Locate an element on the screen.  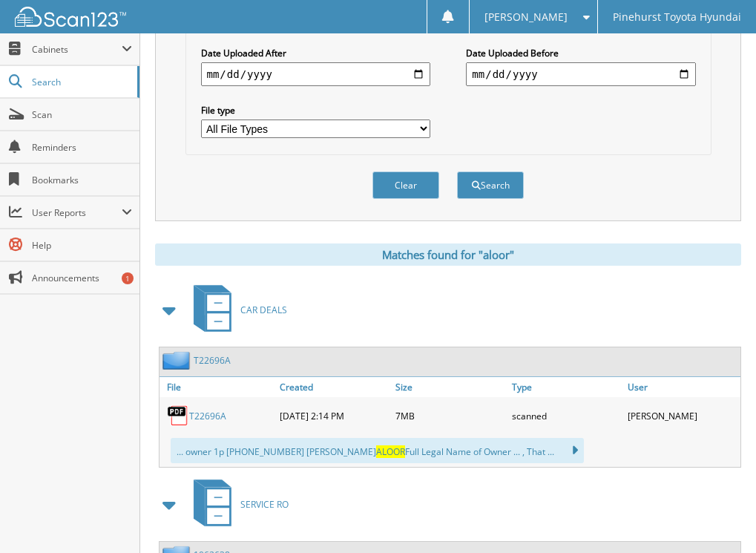
input: start is located at coordinates (315, 74).